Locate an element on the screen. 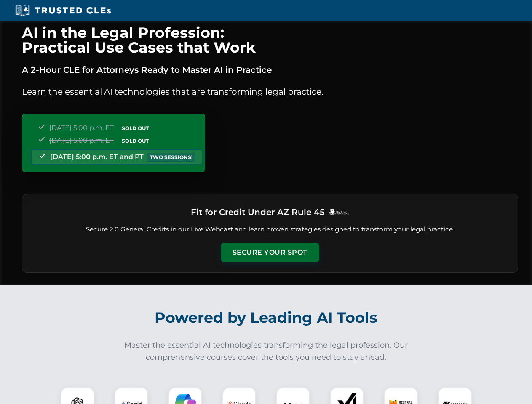 The width and height of the screenshot is (532, 404). p: Secure 2.0 General Credits in our Live Webcast and learn proven strategies designed to transform ... is located at coordinates (270, 229).